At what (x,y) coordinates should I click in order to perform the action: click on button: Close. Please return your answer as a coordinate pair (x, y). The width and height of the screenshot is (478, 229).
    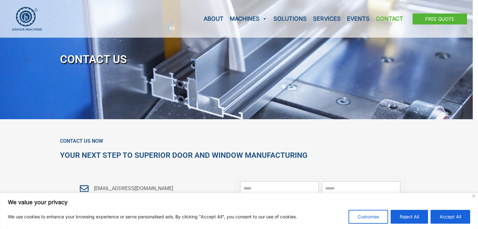
    Looking at the image, I should click on (473, 196).